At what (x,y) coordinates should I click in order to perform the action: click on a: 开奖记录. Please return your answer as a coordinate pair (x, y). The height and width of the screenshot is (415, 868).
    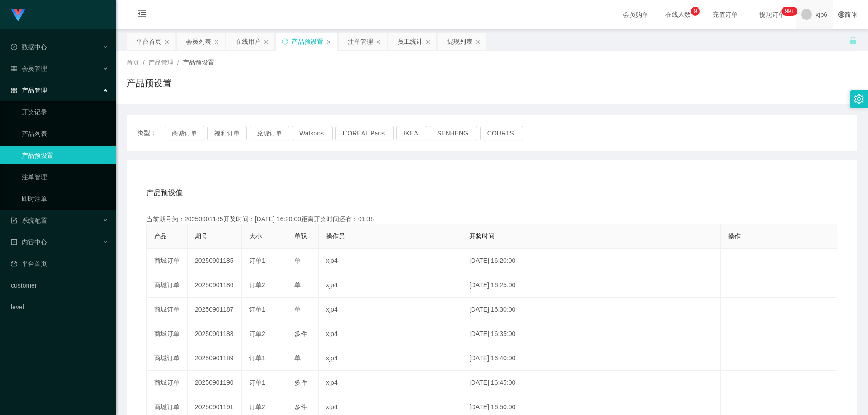
    Looking at the image, I should click on (65, 112).